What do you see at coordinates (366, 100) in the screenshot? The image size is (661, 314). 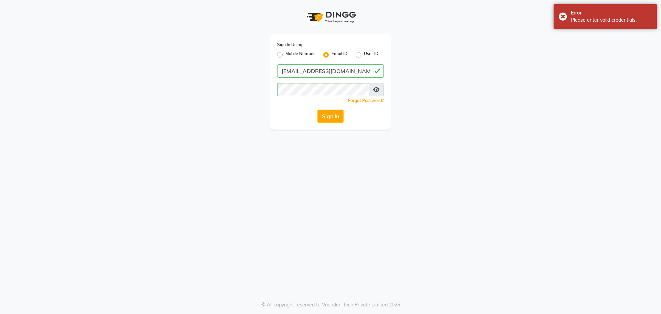 I see `a: Forgot Password?` at bounding box center [366, 100].